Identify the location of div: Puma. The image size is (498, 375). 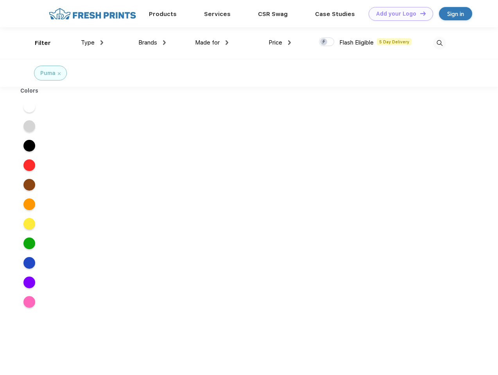
(48, 73).